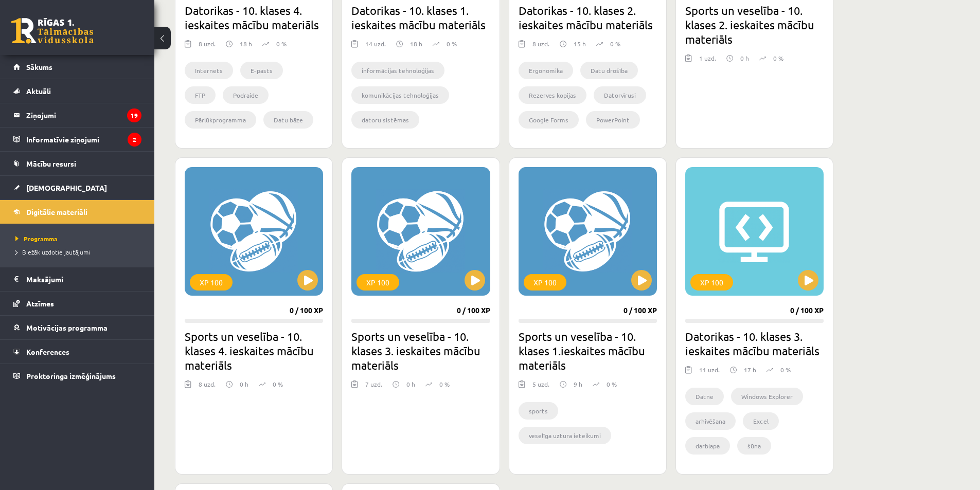  I want to click on a: Proktoringa izmēģinājums, so click(78, 376).